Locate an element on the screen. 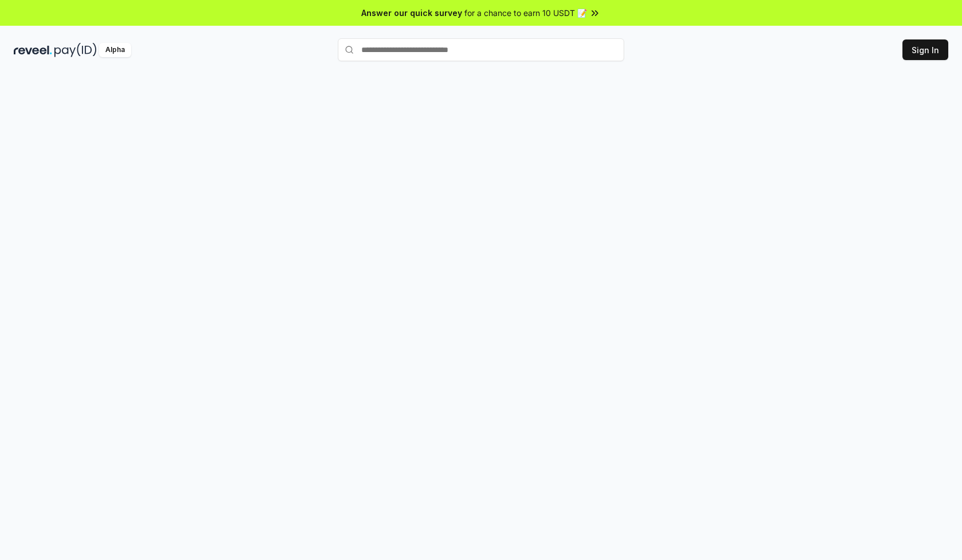 Image resolution: width=962 pixels, height=560 pixels. span: for a chance to earn 10 USDT 📝 is located at coordinates (526, 13).